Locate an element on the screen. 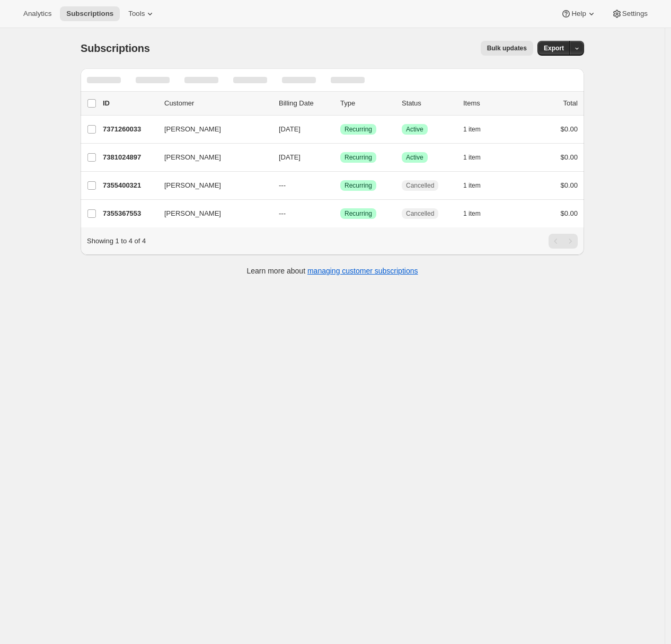  button: Bulk updates is located at coordinates (507, 49).